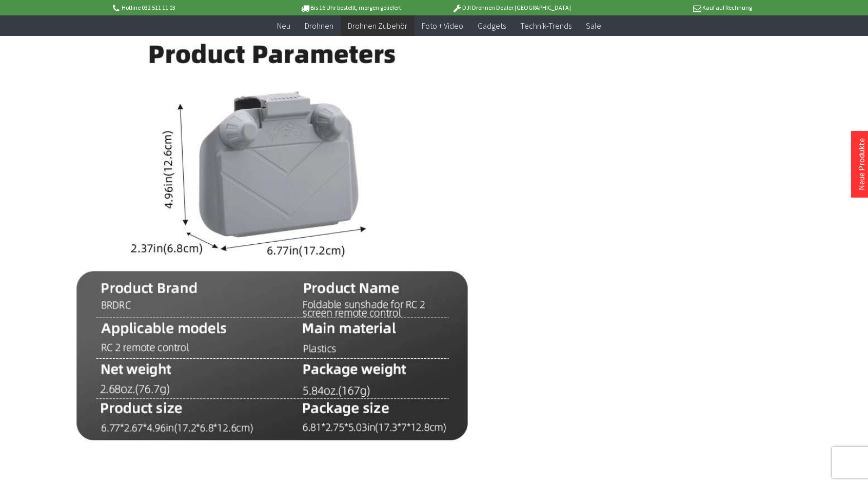 This screenshot has height=485, width=868. Describe the element at coordinates (320, 26) in the screenshot. I see `a: Drohnen` at that location.